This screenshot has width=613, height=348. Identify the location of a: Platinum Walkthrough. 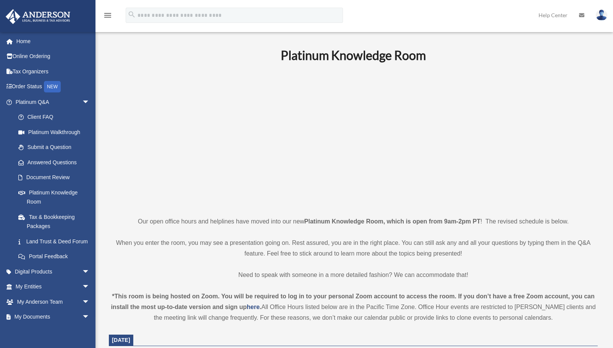
(56, 132).